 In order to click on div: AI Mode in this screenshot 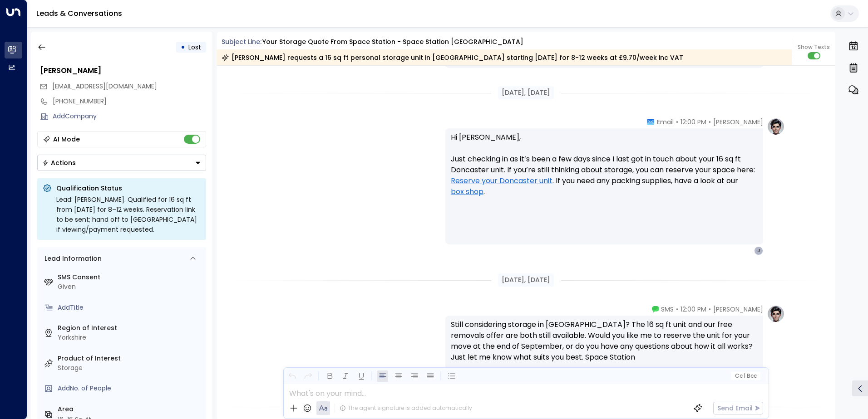, I will do `click(66, 139)`.